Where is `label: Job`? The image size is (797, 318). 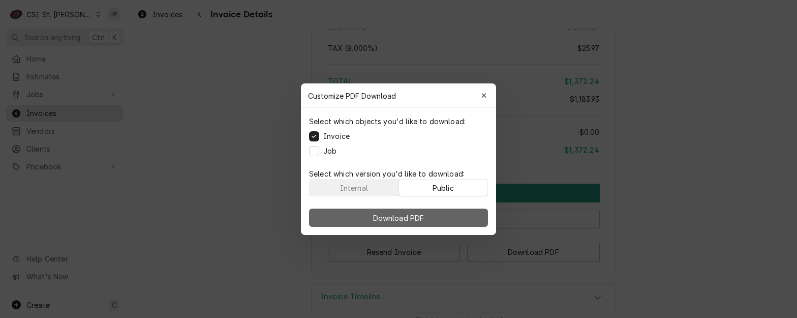
label: Job is located at coordinates (330, 151).